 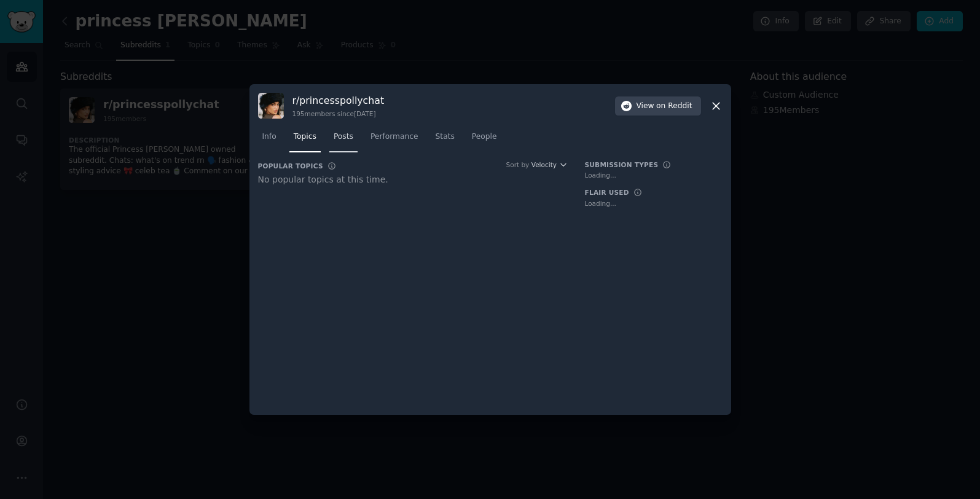 What do you see at coordinates (343, 140) in the screenshot?
I see `a: Posts` at bounding box center [343, 140].